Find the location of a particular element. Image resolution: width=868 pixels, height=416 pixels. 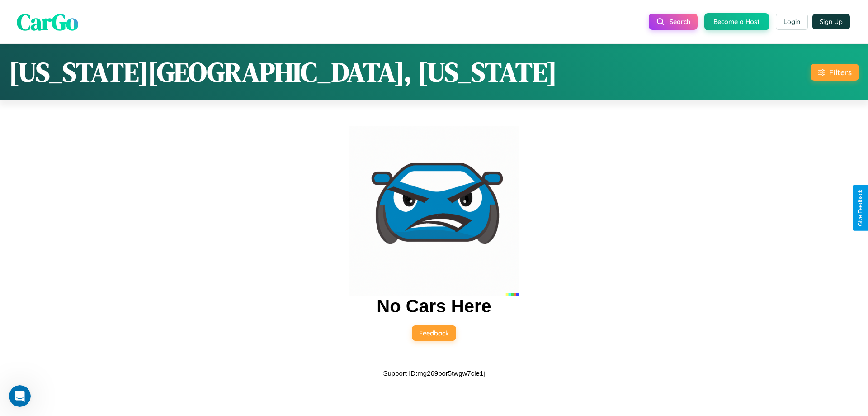

button: Become a Host is located at coordinates (737, 22).